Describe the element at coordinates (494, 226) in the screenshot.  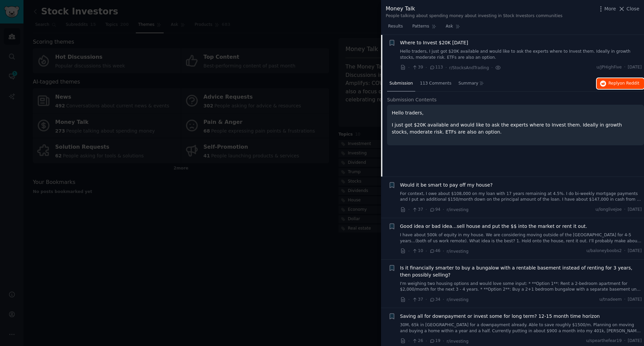
I see `span: Good idea or bad idea…sell house and put the $$ into the market or rent it out.` at that location.